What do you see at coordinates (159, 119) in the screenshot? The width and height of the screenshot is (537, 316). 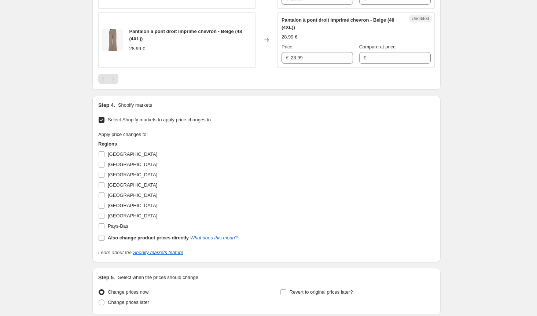 I see `span: Select Shopify markets to apply price changes to` at bounding box center [159, 119].